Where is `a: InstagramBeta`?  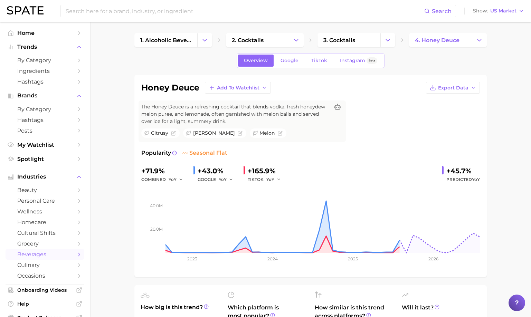
a: InstagramBeta is located at coordinates (359, 60).